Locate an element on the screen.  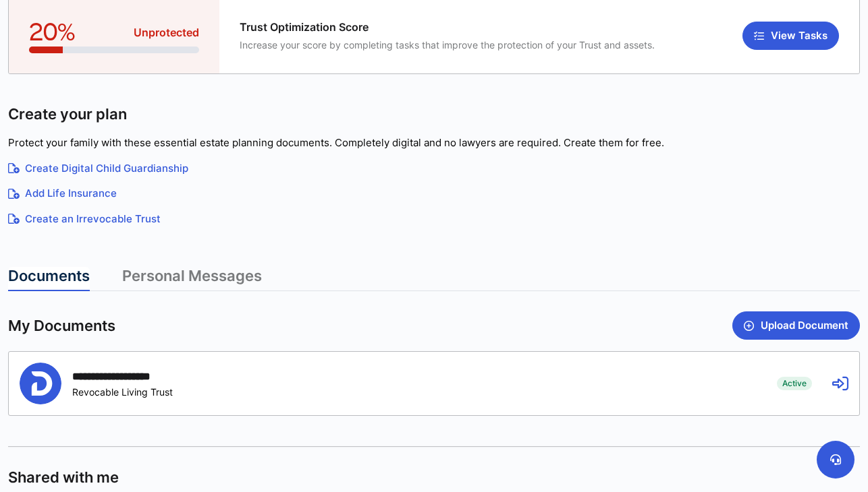
a: Create an Irrevocable Trust is located at coordinates (434, 219).